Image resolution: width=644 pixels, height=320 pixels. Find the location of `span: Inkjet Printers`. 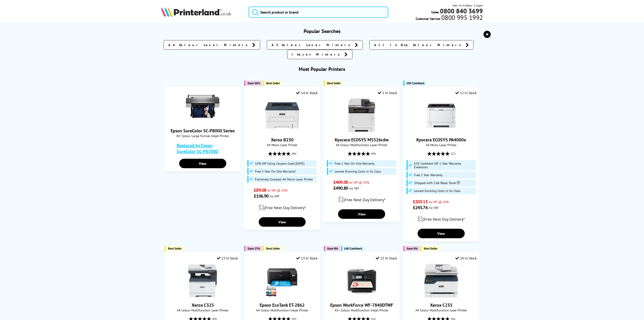

span: Inkjet Printers is located at coordinates (317, 55).